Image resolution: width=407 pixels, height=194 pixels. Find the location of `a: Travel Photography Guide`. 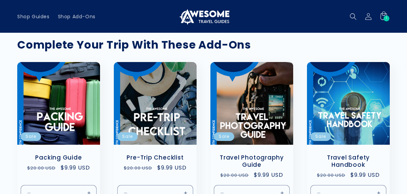

a: Travel Photography Guide is located at coordinates (252, 161).